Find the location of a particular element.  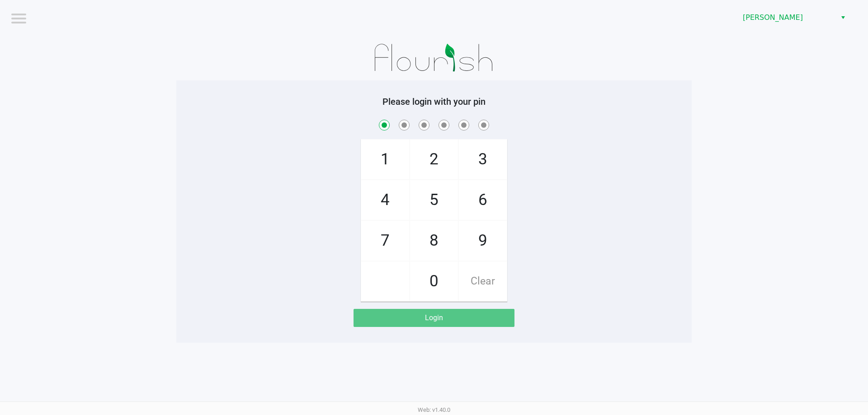

span: 8 is located at coordinates (434, 241).